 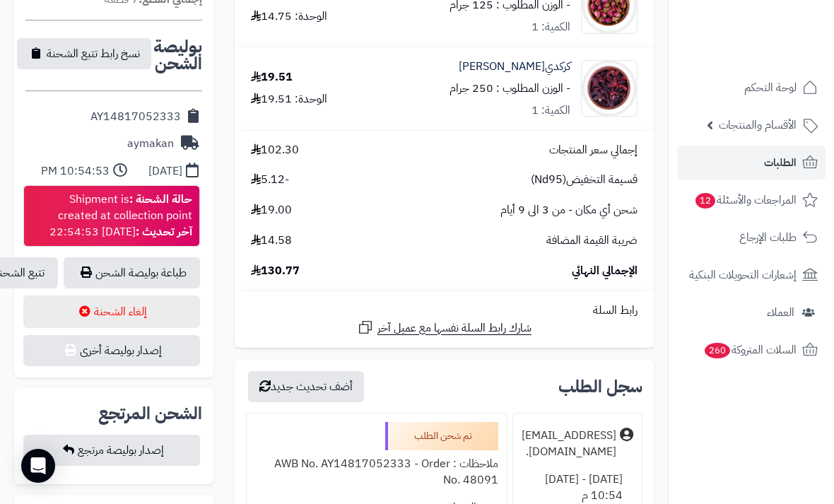 What do you see at coordinates (441, 436) in the screenshot?
I see `div: تم شحن الطلب` at bounding box center [441, 436].